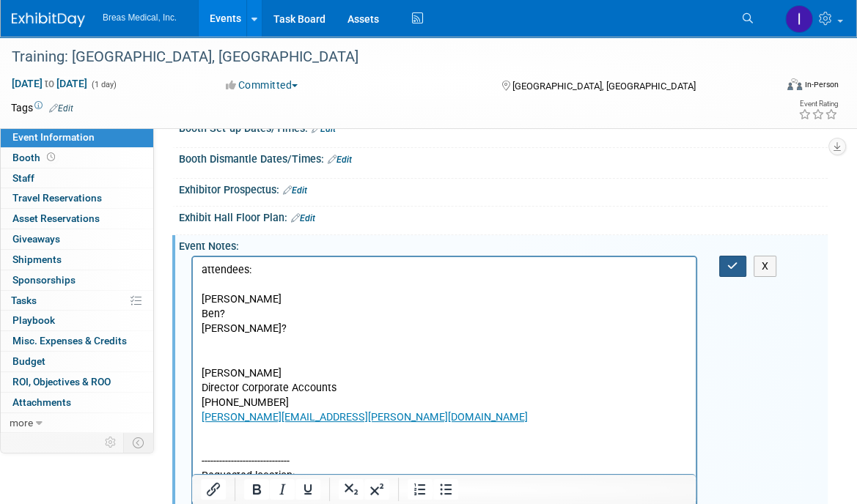 The width and height of the screenshot is (857, 504). Describe the element at coordinates (49, 83) in the screenshot. I see `span: to` at that location.